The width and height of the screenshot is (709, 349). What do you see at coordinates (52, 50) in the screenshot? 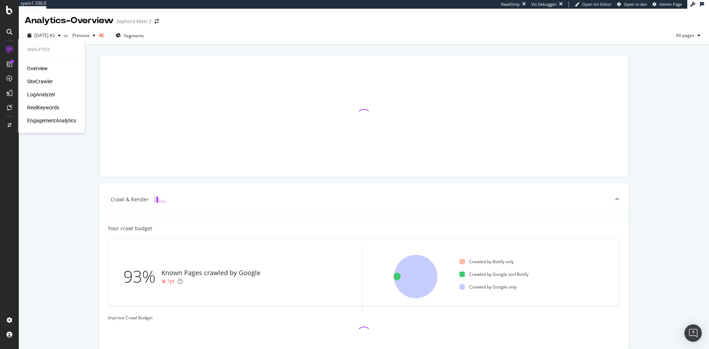
I see `div: Analytics` at bounding box center [52, 50].